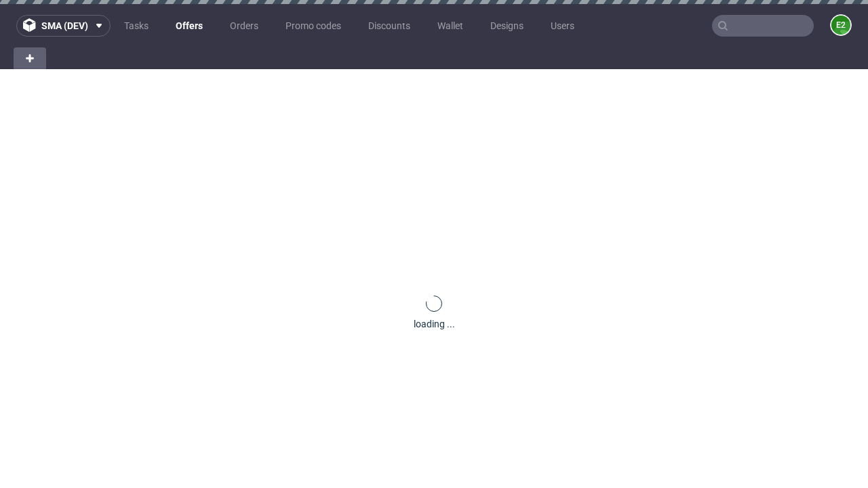 This screenshot has width=868, height=488. I want to click on a: Users, so click(562, 26).